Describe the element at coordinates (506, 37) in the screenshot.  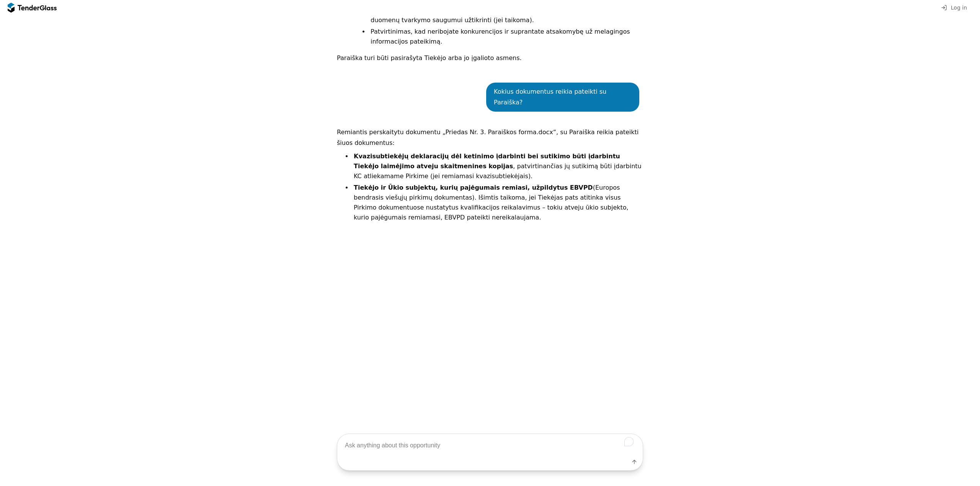
I see `li: Patvirtinimas, kad neribojate konkurencijos ir suprantate atsakomybę už melagingos informacijos p...` at that location.